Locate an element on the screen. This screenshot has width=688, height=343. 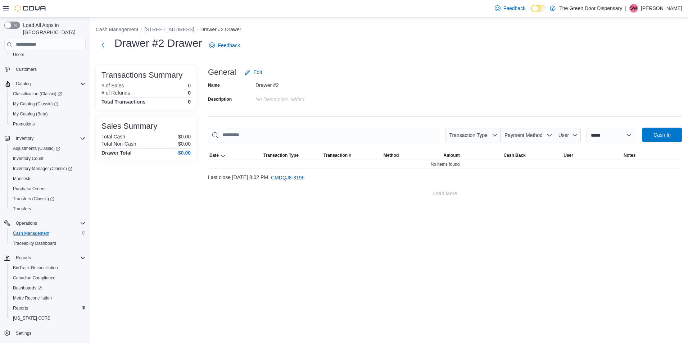
h3: General is located at coordinates (222, 72).